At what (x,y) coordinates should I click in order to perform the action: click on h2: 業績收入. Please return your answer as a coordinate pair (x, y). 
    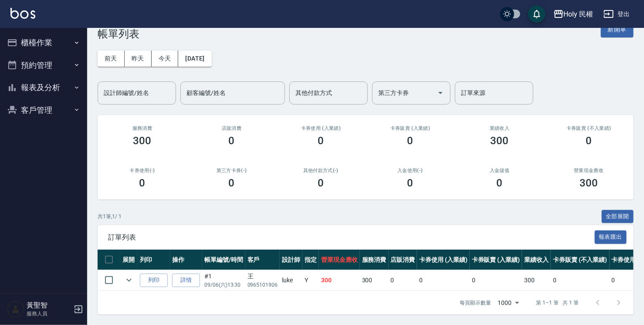
    Looking at the image, I should click on (499, 128).